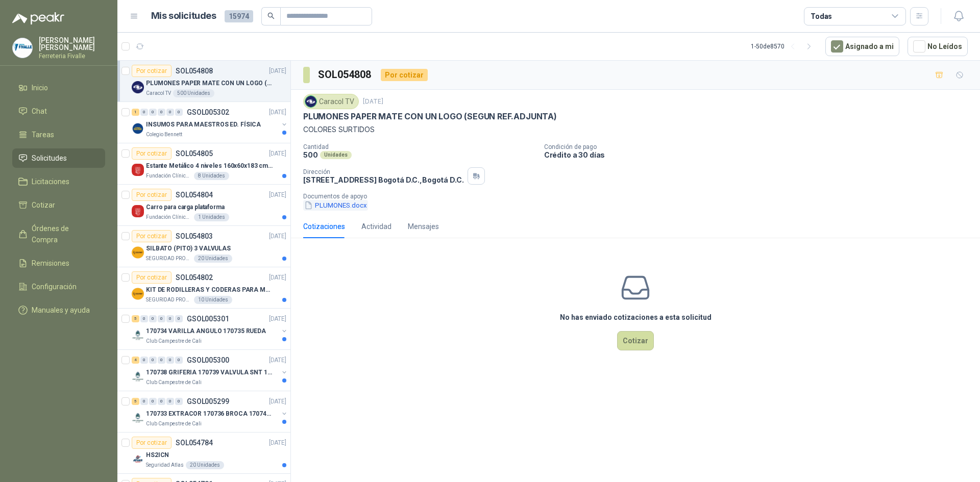 The image size is (980, 482). What do you see at coordinates (324, 226) in the screenshot?
I see `div: Cotizaciones` at bounding box center [324, 226].